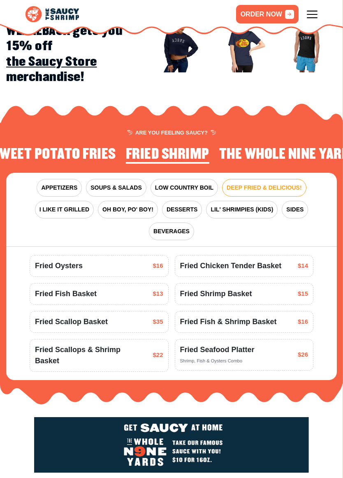 This screenshot has height=478, width=343. What do you see at coordinates (51, 62) in the screenshot?
I see `a: the Saucy Store` at bounding box center [51, 62].